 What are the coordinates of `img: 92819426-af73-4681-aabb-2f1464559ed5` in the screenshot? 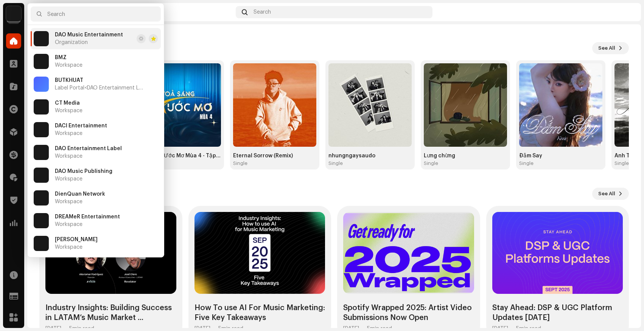 It's located at (275, 105).